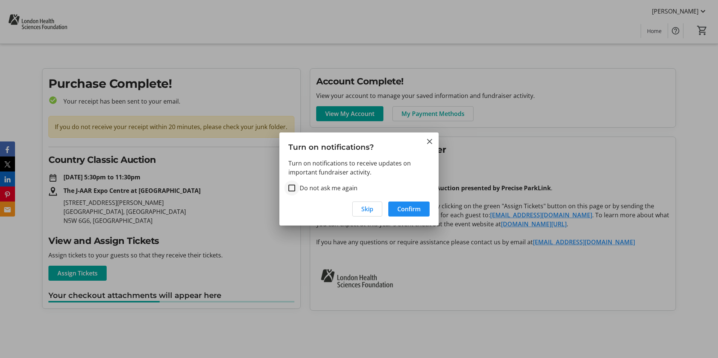  What do you see at coordinates (367, 209) in the screenshot?
I see `button: Skip` at bounding box center [367, 209].